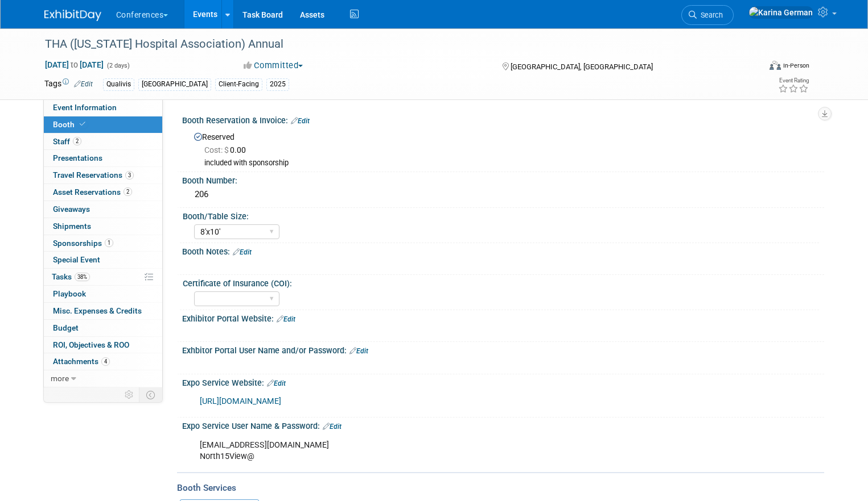 This screenshot has width=868, height=501. What do you see at coordinates (503, 350) in the screenshot?
I see `div: Exhbitor Portal User Name and/or Password:` at bounding box center [503, 350].